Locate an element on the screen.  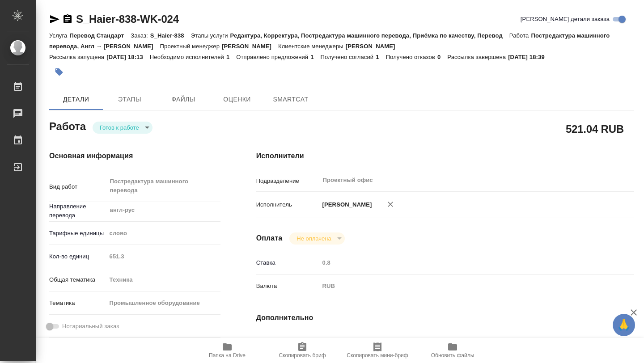
p: Получено отказов is located at coordinates (411, 57).